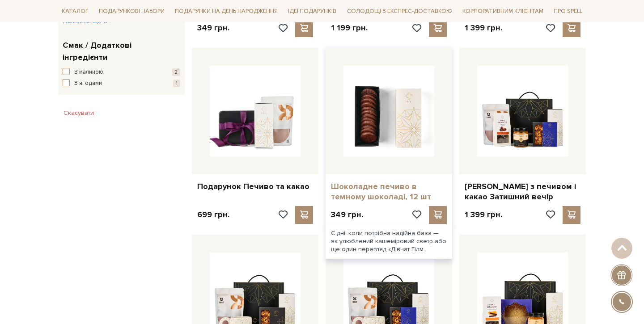 This screenshot has width=644, height=324. What do you see at coordinates (75, 11) in the screenshot?
I see `a: Каталог` at bounding box center [75, 11].